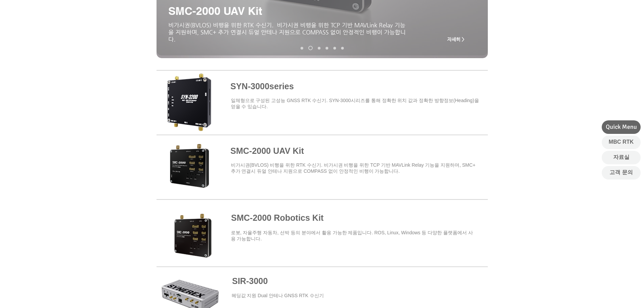  What do you see at coordinates (456, 39) in the screenshot?
I see `span: 자세히 >` at bounding box center [456, 39].